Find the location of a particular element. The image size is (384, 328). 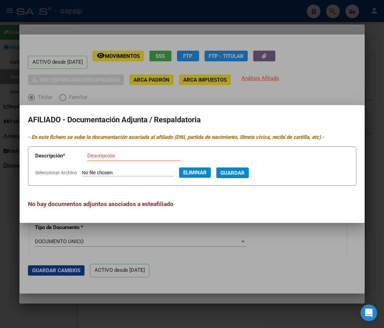

button: Eliminar is located at coordinates (195, 173).